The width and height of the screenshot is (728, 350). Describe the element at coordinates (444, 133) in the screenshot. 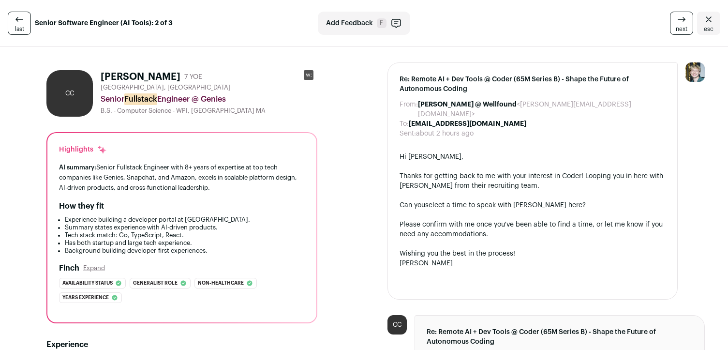

I see `dd: about 2 hours ago` at that location.